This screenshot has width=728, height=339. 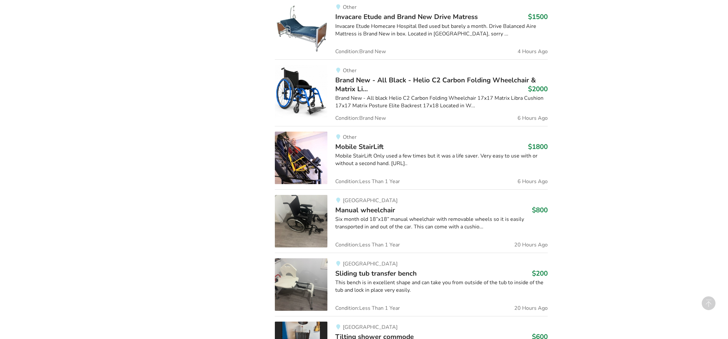 What do you see at coordinates (301, 285) in the screenshot?
I see `img: bathroom safety-sliding tub transfer bench` at bounding box center [301, 285].